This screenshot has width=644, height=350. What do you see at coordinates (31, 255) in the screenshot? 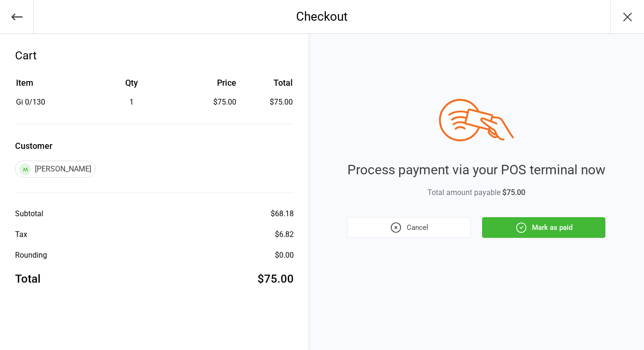
I see `div: Rounding` at bounding box center [31, 255].